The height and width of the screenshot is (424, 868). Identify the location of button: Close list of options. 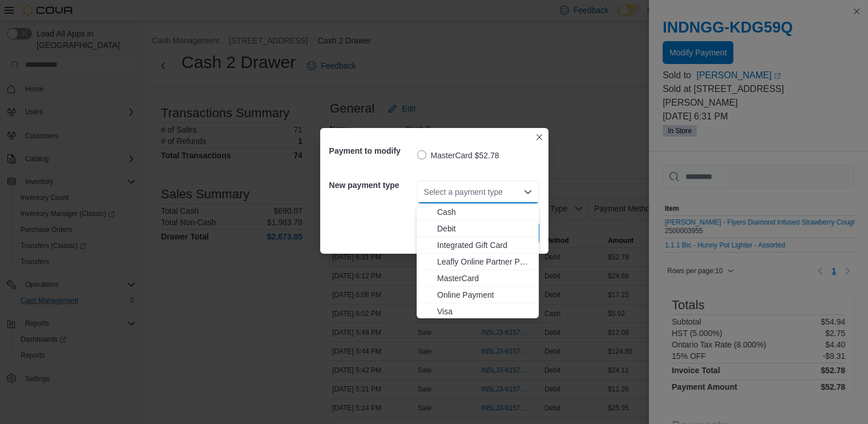
(528, 192).